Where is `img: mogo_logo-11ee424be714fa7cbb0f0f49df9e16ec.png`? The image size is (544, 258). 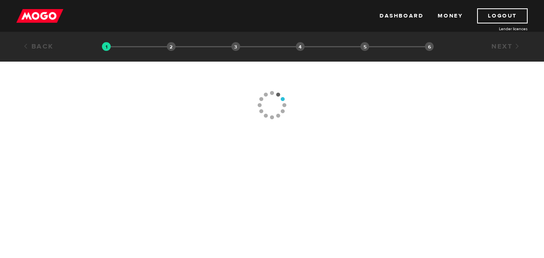 img: mogo_logo-11ee424be714fa7cbb0f0f49df9e16ec.png is located at coordinates (40, 16).